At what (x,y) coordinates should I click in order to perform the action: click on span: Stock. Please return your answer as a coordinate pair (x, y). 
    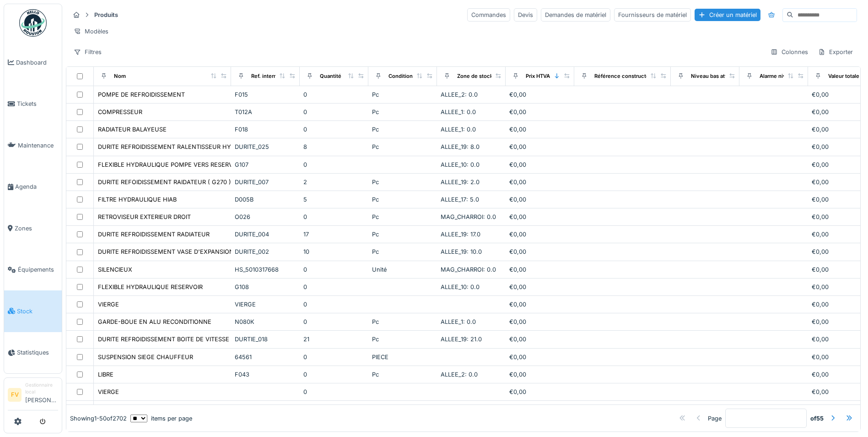
    Looking at the image, I should click on (38, 311).